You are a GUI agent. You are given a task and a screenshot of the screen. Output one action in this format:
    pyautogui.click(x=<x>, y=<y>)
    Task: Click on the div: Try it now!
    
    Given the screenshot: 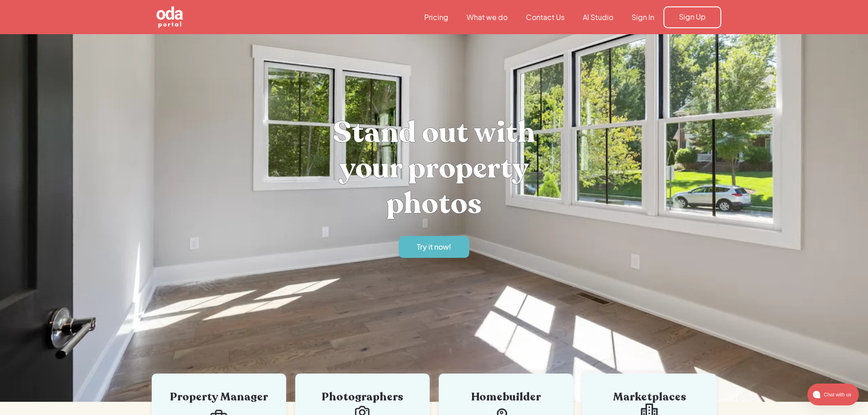 What is the action you would take?
    pyautogui.click(x=434, y=247)
    